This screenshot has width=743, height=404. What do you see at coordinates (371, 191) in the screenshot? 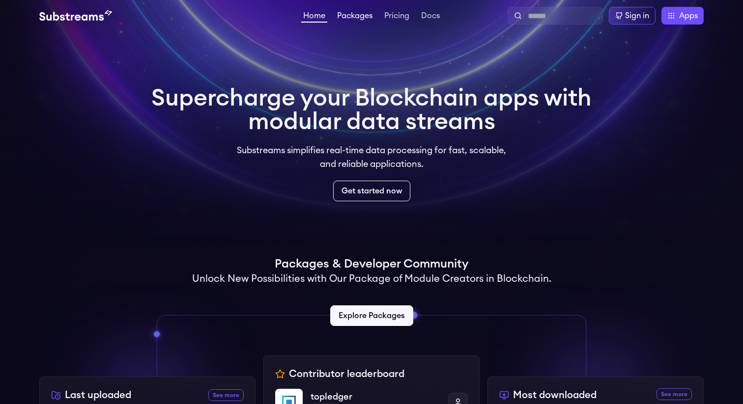
I see `a: Get started now` at bounding box center [371, 191].